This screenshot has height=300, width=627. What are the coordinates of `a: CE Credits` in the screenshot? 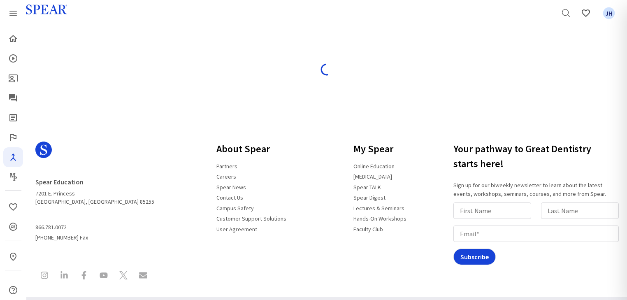 It's located at (13, 227).